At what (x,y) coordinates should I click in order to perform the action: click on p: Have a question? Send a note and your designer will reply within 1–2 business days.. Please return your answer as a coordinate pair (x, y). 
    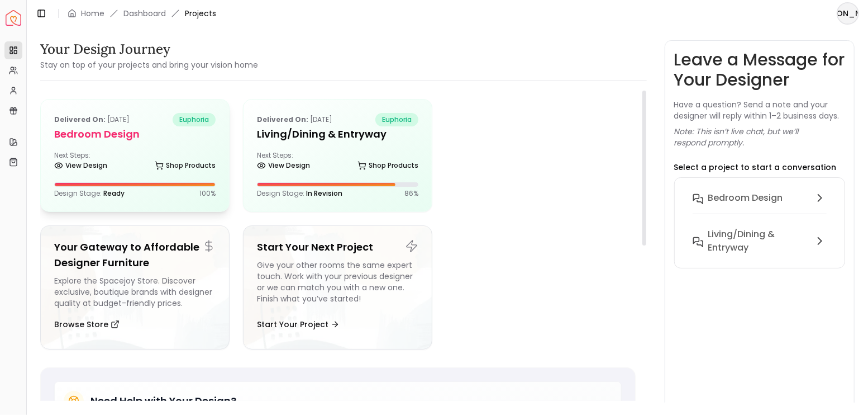
    Looking at the image, I should click on (760, 110).